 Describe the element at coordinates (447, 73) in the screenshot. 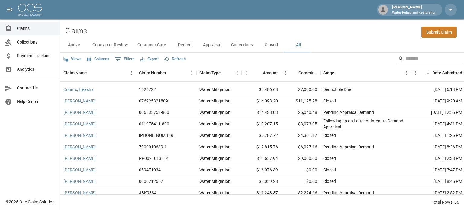

I see `div: Date Submitted` at that location.